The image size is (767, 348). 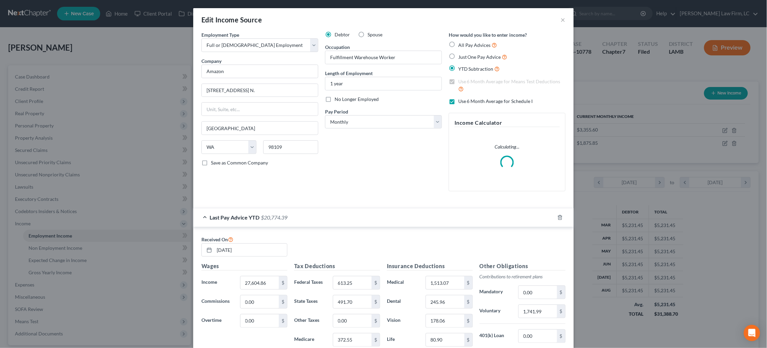 What do you see at coordinates (522, 276) in the screenshot?
I see `p: Contributions to retirement plans` at bounding box center [522, 276].